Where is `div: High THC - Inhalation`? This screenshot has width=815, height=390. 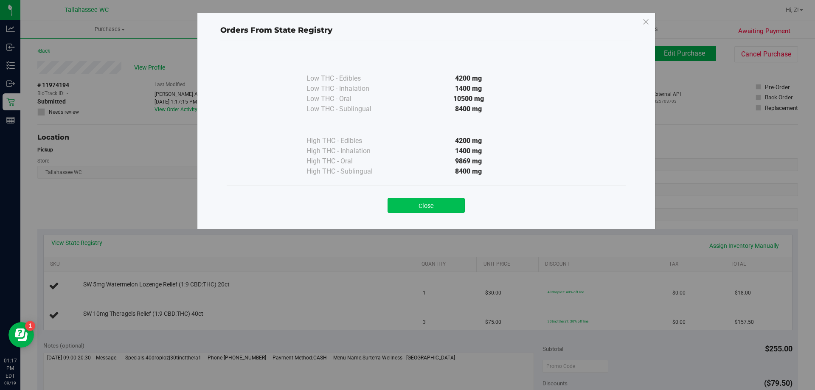
div: High THC - Inhalation is located at coordinates (349, 151).